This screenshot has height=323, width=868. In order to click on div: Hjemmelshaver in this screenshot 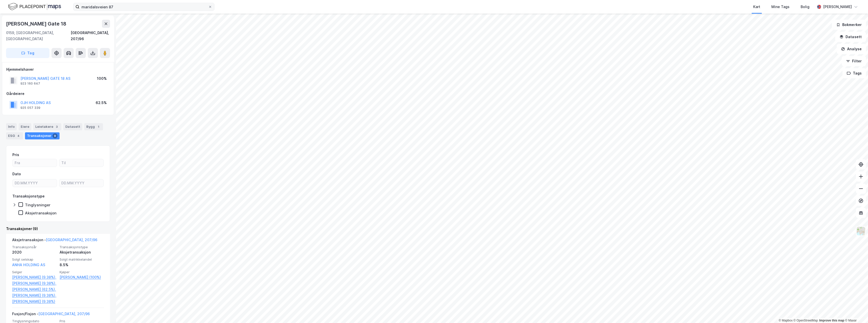, I will do `click(58, 69)`.